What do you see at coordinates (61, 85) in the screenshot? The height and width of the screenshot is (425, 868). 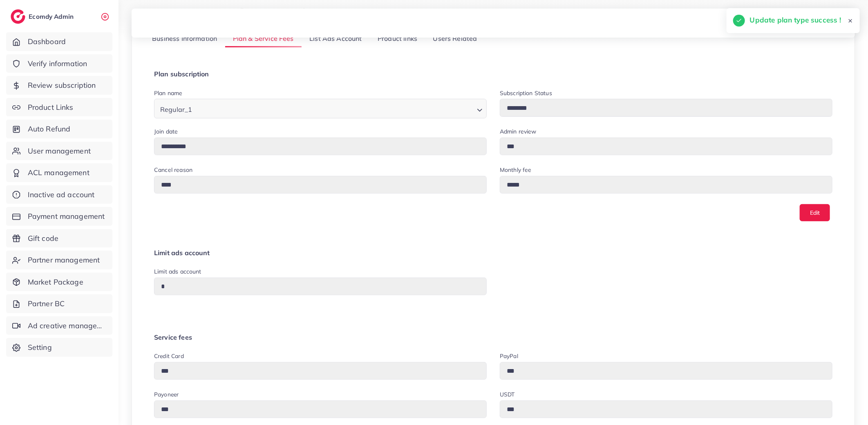 I see `span: Review subscription` at bounding box center [61, 85].